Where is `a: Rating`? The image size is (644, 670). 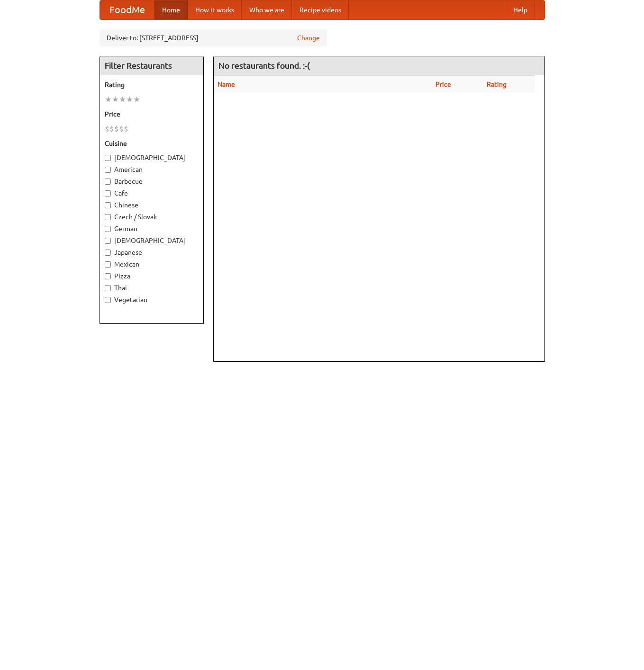 a: Rating is located at coordinates (497, 84).